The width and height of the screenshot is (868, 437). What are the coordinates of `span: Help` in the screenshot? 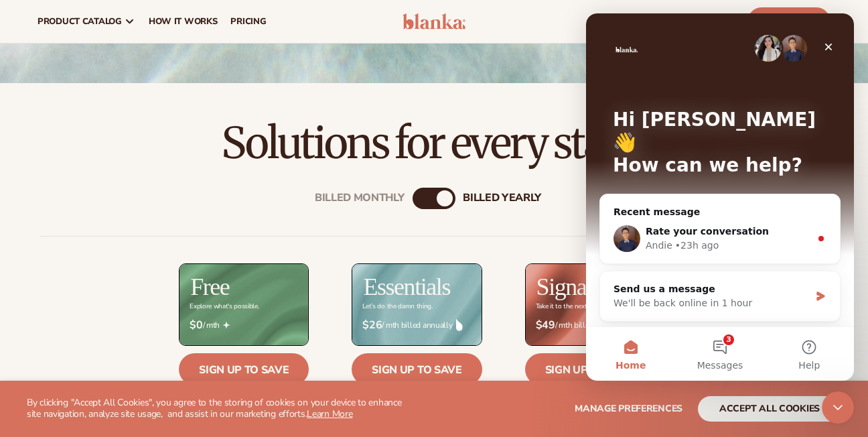 It's located at (223, 352).